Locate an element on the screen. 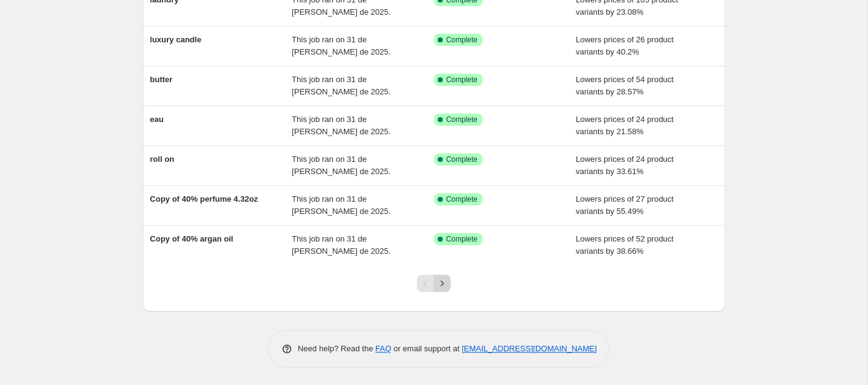  span: eau is located at coordinates (157, 119).